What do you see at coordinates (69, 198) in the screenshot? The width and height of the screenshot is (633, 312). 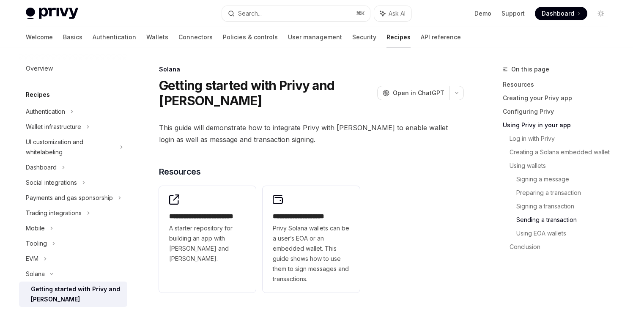 I see `div: Payments and gas sponsorship` at bounding box center [69, 198].